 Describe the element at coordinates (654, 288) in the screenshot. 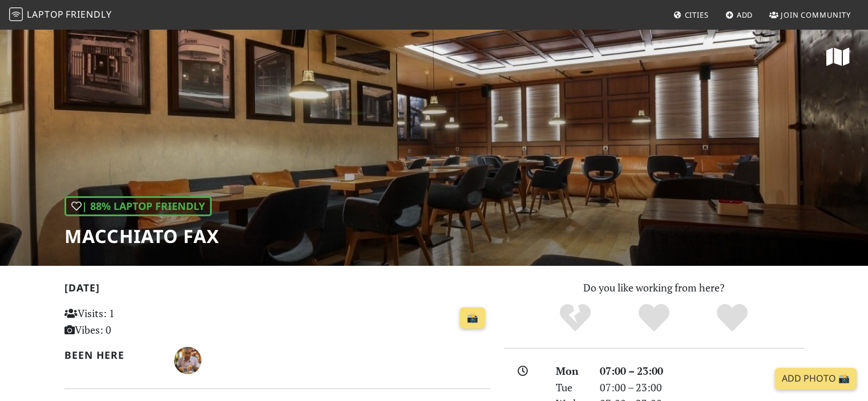

I see `p: Do you like working from here?` at that location.